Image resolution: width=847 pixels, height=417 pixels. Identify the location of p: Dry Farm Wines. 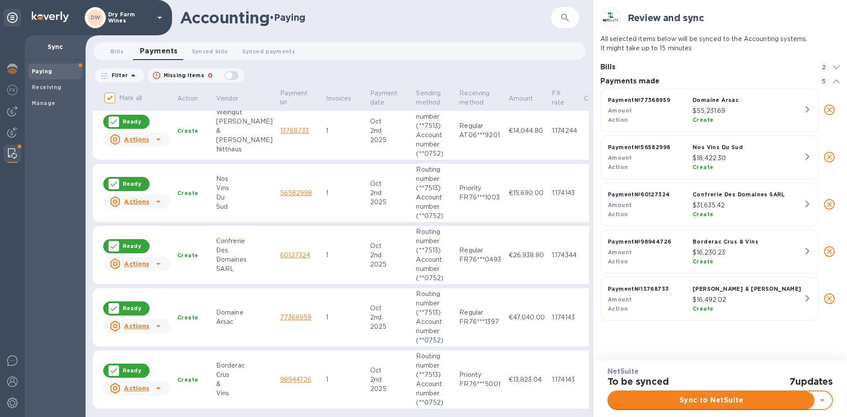
(130, 18).